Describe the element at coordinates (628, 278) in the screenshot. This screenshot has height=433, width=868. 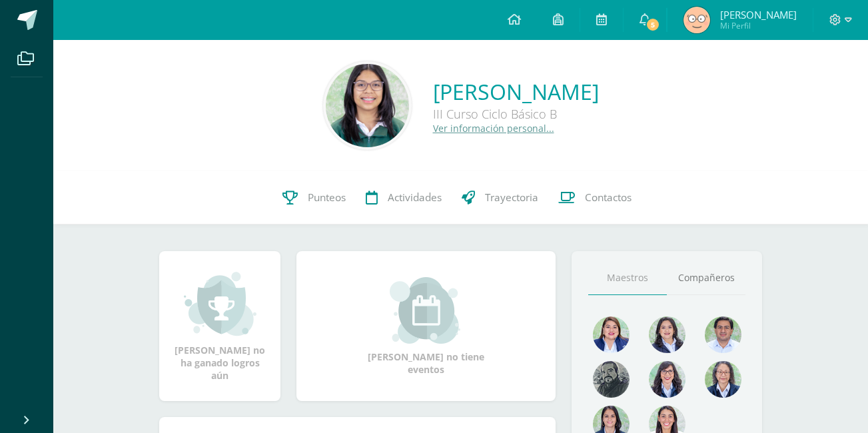
I see `a: Maestros` at that location.